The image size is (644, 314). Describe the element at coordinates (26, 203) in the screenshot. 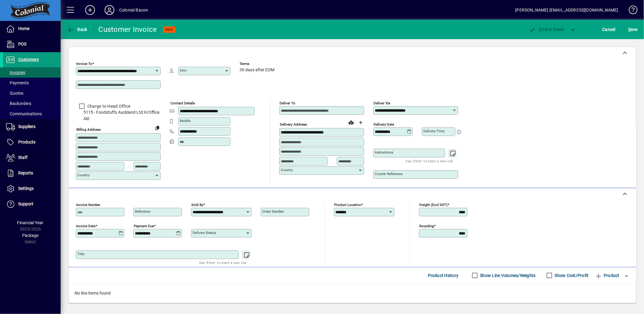

I see `span: Support` at that location.